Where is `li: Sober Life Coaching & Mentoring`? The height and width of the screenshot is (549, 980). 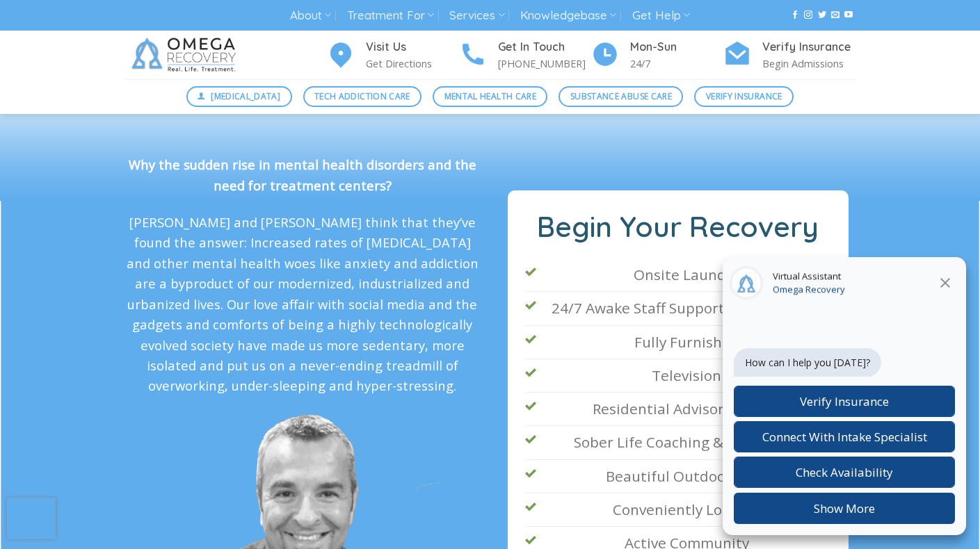
li: Sober Life Coaching & Mentoring is located at coordinates (678, 443).